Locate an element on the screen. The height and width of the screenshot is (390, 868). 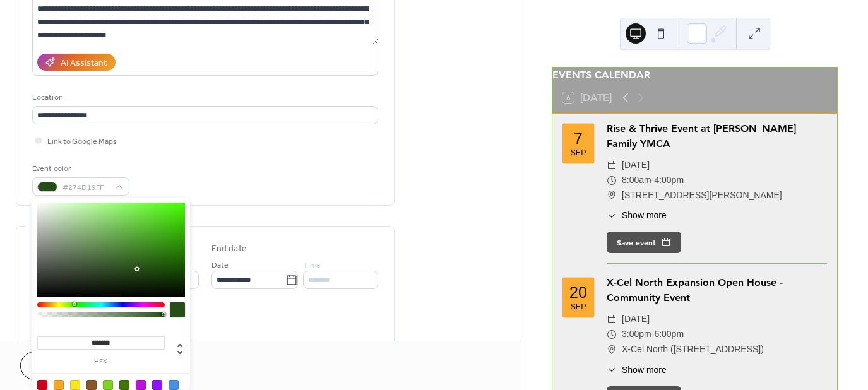
div: #BD10E0 is located at coordinates (141, 385).